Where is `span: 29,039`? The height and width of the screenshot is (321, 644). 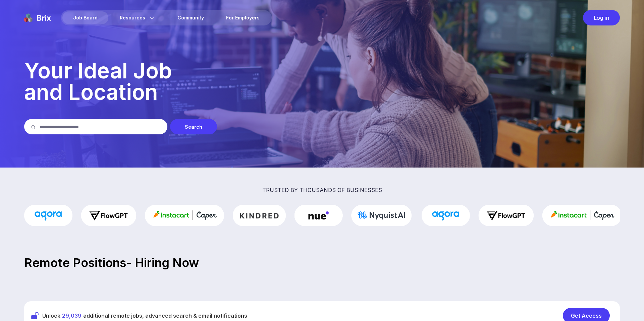 span: 29,039 is located at coordinates (72, 316).